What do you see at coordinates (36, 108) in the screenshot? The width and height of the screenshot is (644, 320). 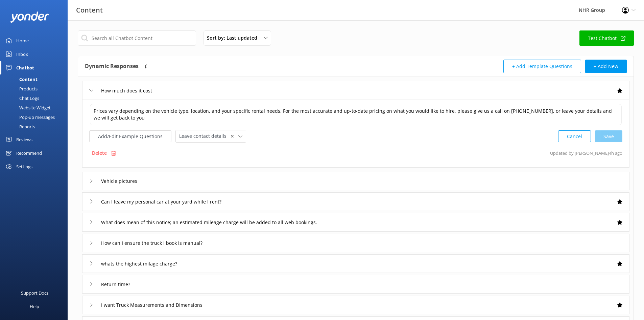 I see `a: Website Widget` at bounding box center [36, 108].